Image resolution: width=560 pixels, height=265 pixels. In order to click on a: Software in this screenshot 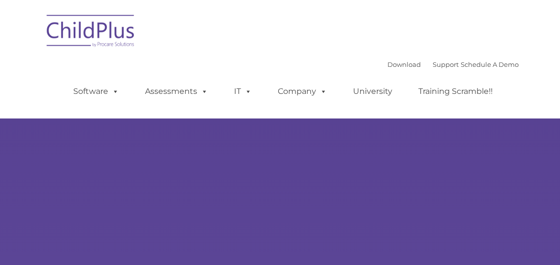, I will do `click(96, 91)`.